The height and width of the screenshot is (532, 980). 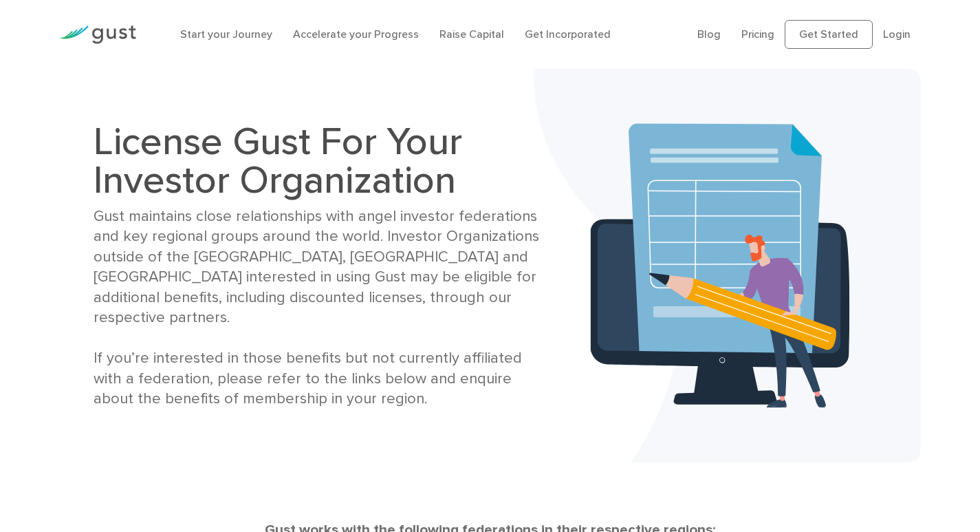 I want to click on a: Pricing, so click(x=758, y=34).